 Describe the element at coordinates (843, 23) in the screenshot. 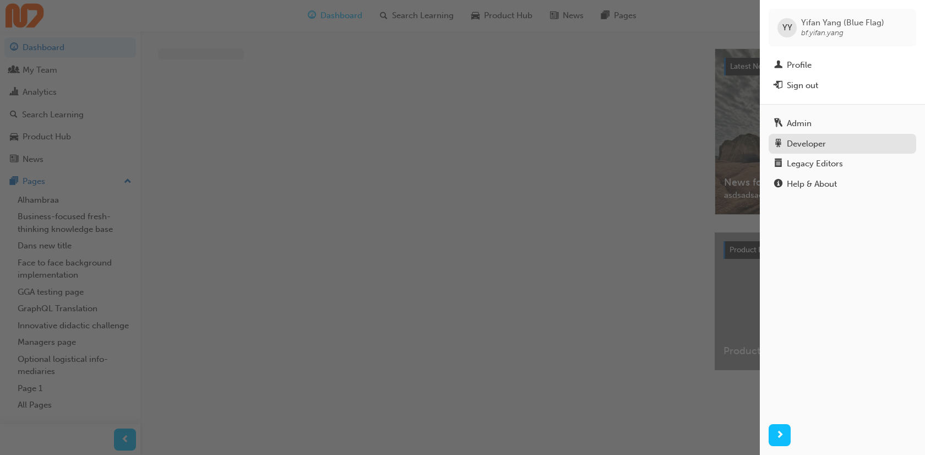

I see `span: Yifan Yang (Blue Flag)` at that location.